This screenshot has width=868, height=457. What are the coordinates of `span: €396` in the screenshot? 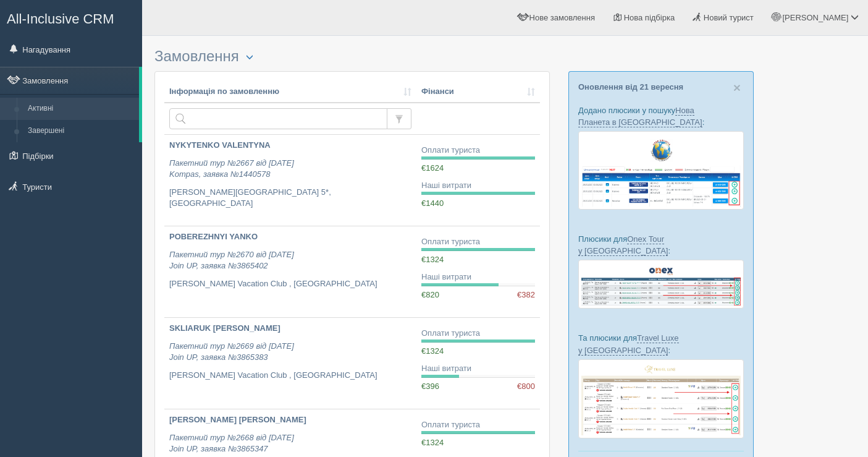 It's located at (430, 386).